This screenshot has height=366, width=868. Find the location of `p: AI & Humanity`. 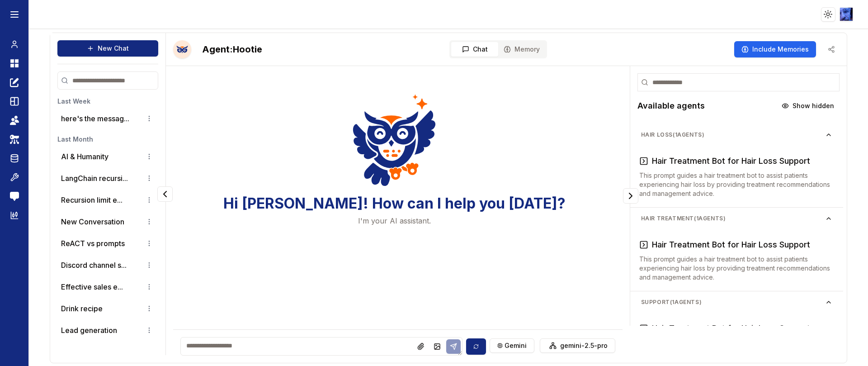

p: AI & Humanity is located at coordinates (84, 156).